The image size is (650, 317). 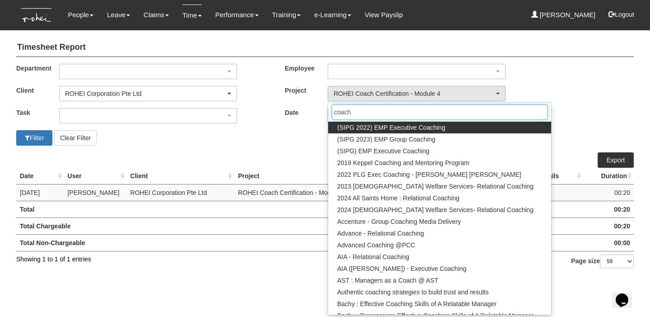 What do you see at coordinates (299, 90) in the screenshot?
I see `label: Project` at bounding box center [299, 90].